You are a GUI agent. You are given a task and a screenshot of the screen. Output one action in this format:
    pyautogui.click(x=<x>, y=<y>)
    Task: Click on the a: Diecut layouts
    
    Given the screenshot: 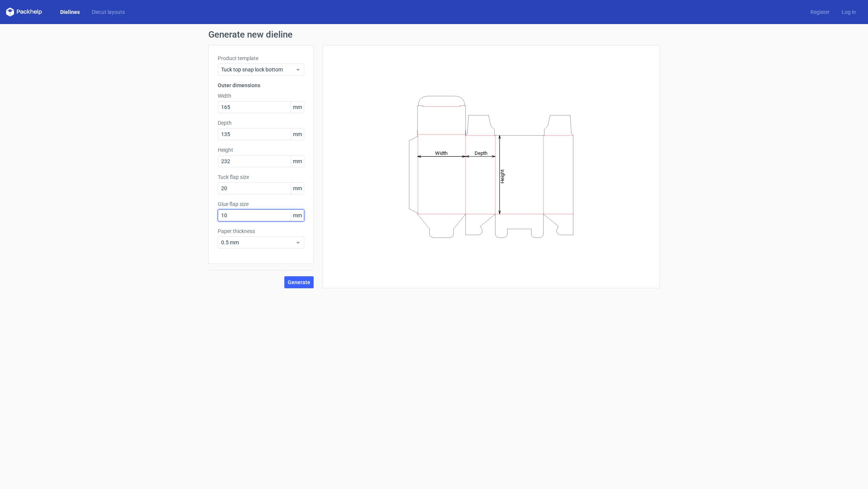 What is the action you would take?
    pyautogui.click(x=109, y=12)
    